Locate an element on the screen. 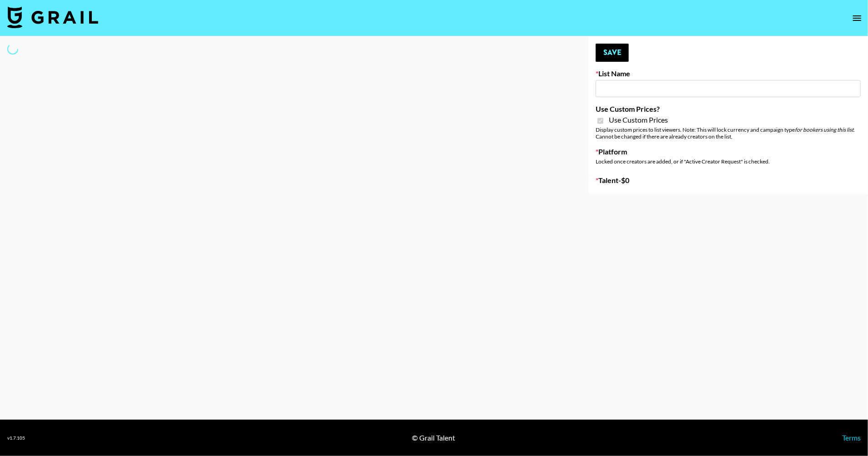 This screenshot has height=456, width=868. img: Grail Talent is located at coordinates (53, 17).